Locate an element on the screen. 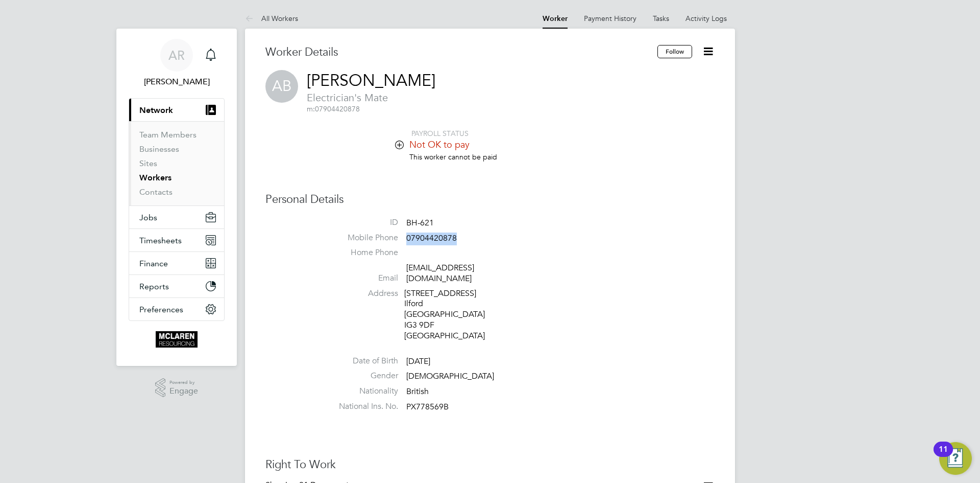  a: Sites is located at coordinates (148, 163).